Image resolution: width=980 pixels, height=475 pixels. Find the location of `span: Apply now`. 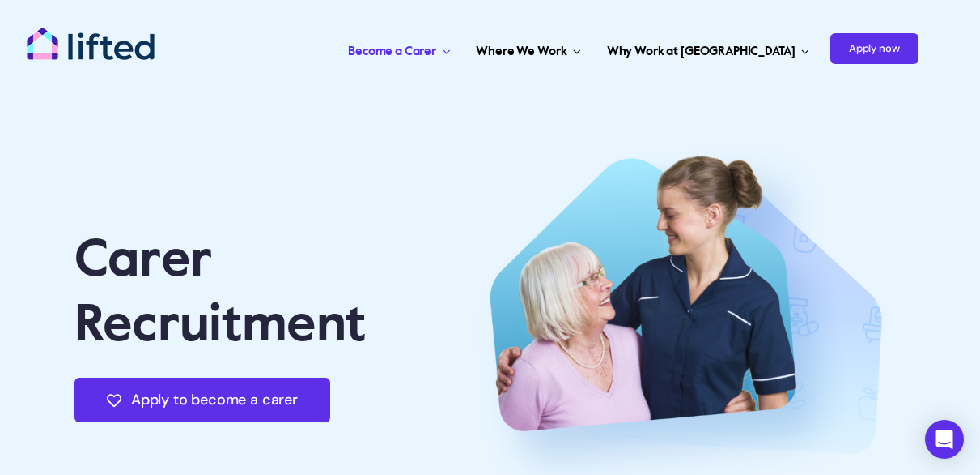

span: Apply now is located at coordinates (874, 49).